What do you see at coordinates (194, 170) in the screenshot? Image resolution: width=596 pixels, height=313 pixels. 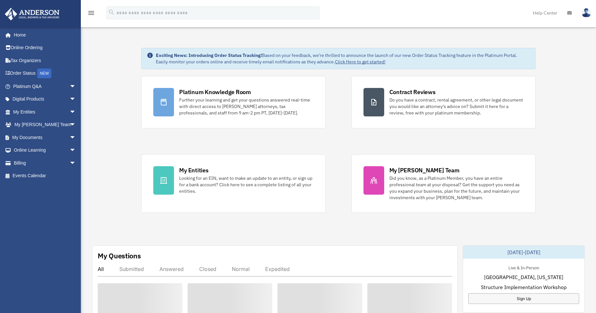 I see `div: My Entities` at bounding box center [194, 170].